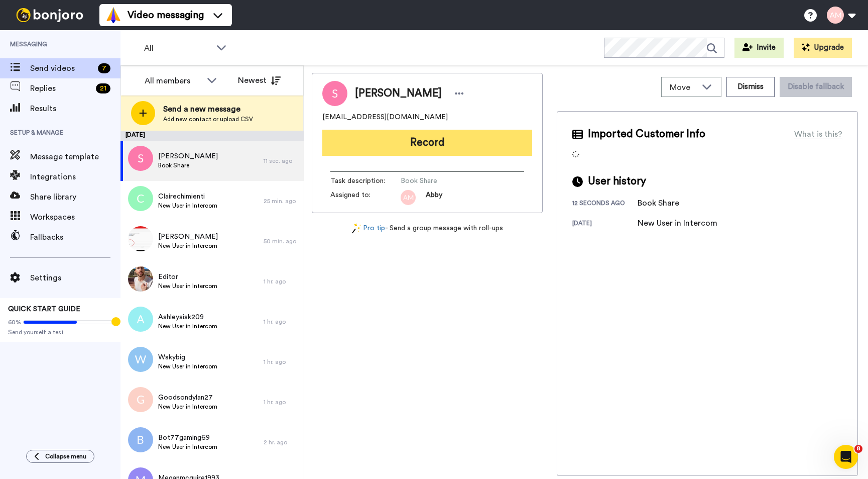 This screenshot has height=479, width=868. What do you see at coordinates (617, 181) in the screenshot?
I see `span: User history` at bounding box center [617, 181].